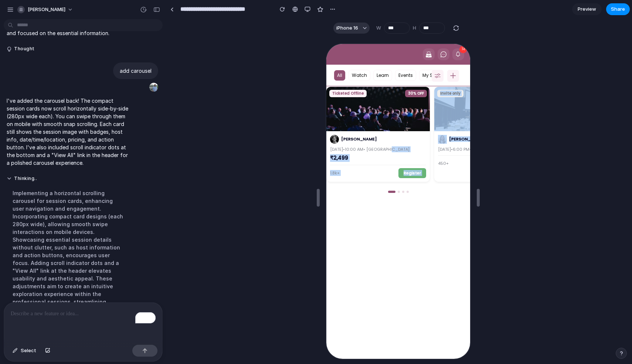 This screenshot has width=632, height=364. What do you see at coordinates (21, 50) in the screenshot?
I see `div: Ticketed Offline` at bounding box center [21, 50].